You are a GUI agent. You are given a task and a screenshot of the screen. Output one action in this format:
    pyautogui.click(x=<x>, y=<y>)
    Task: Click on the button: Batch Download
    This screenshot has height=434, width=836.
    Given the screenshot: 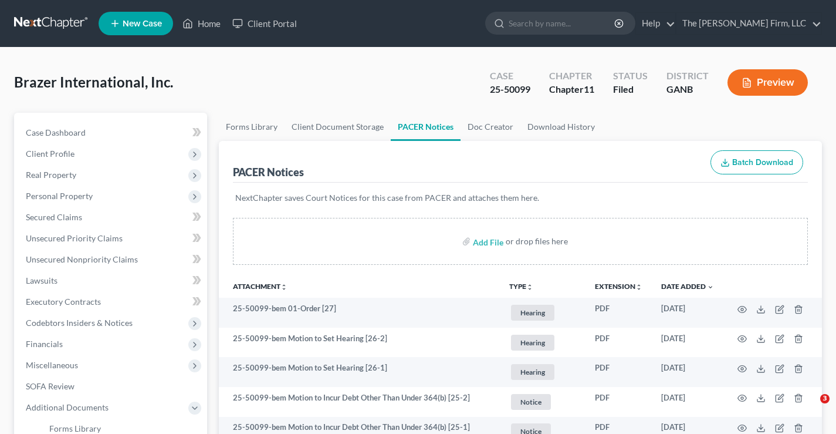 What is the action you would take?
    pyautogui.click(x=757, y=163)
    